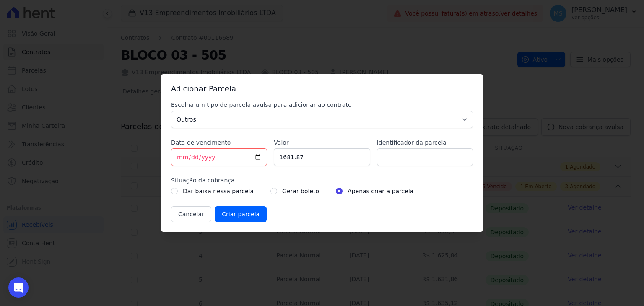 Image resolution: width=644 pixels, height=306 pixels. What do you see at coordinates (300, 191) in the screenshot?
I see `label: Gerar boleto` at bounding box center [300, 191].